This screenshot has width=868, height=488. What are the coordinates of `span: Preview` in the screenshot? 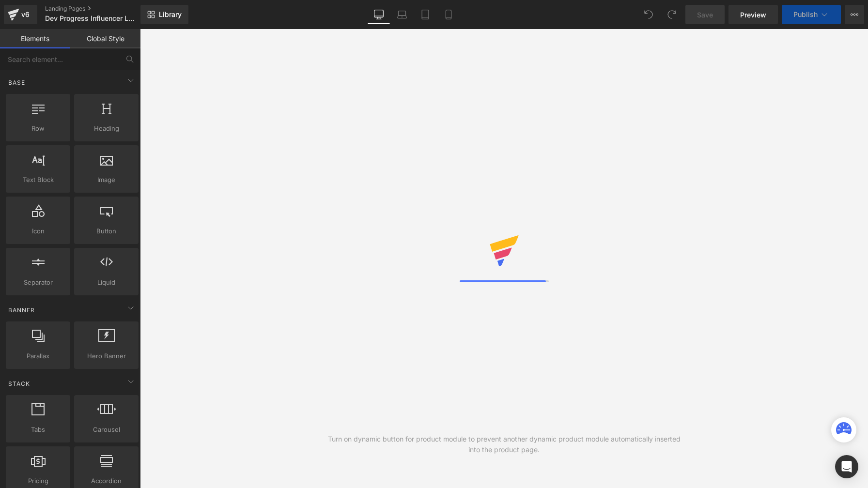 It's located at (753, 14).